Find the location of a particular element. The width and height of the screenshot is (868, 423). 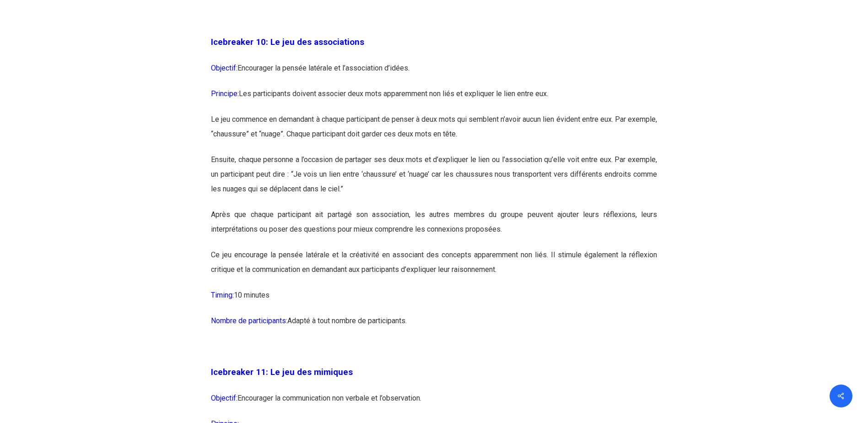

p: Les participants doivent associer deux mots apparemment non liés et expliquer le lien entre eux. is located at coordinates (434, 99).